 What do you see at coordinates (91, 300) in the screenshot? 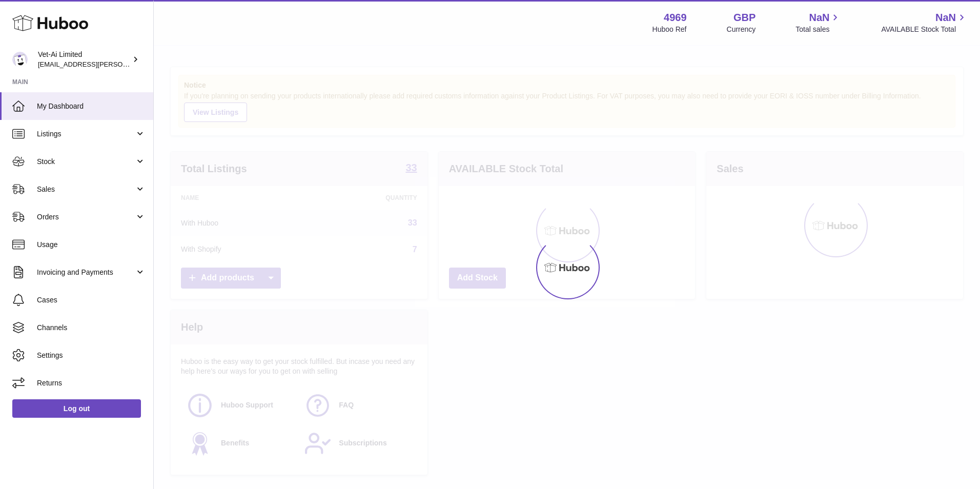
I see `span: Cases` at bounding box center [91, 300].